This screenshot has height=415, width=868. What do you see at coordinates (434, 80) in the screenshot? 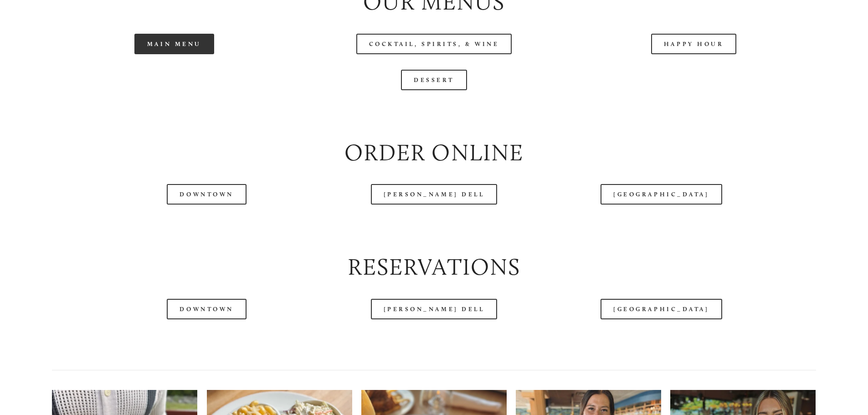
I see `a: Dessert` at bounding box center [434, 80].